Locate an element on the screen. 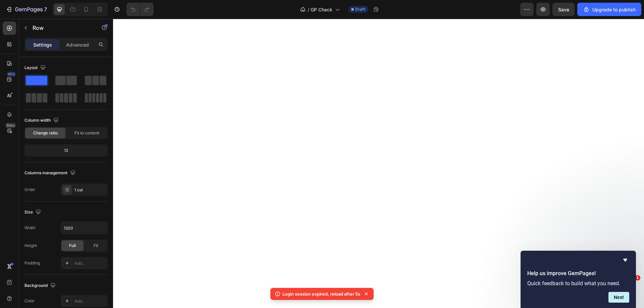  div: Layout is located at coordinates (36, 68).